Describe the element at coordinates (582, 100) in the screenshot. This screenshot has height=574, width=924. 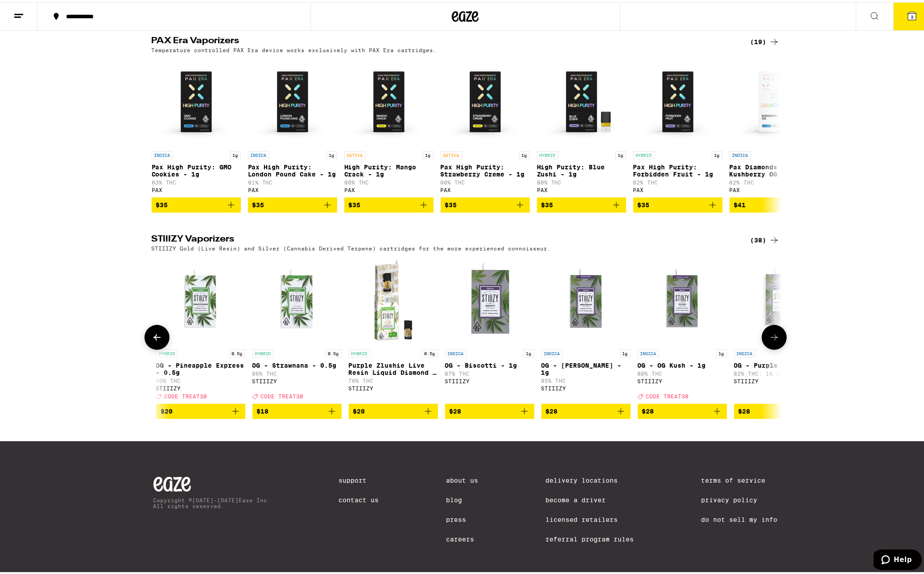
I see `img: PAX - High Purity: Blue Zushi - 1g` at that location.